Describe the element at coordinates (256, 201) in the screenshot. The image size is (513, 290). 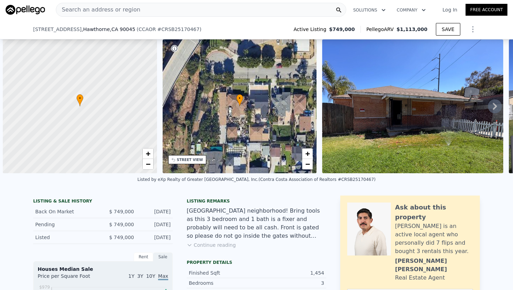
I see `div: Listing remarks` at that location.